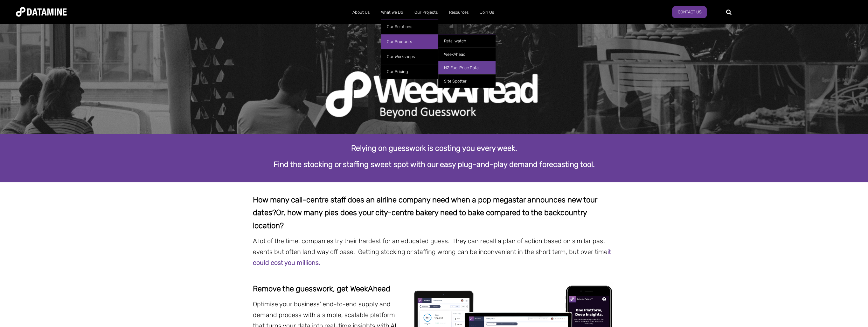 The image size is (868, 327). What do you see at coordinates (432, 257) in the screenshot?
I see `strong: it could cost you millions.` at bounding box center [432, 257].